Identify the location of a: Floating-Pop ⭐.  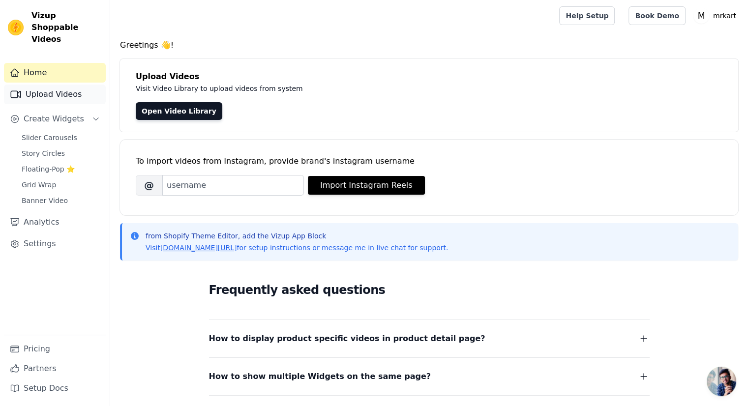
(61, 169).